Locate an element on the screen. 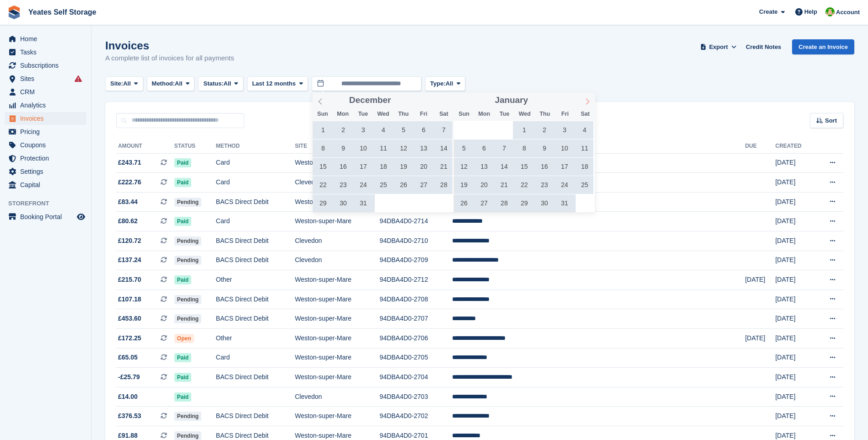 The height and width of the screenshot is (440, 868). span: December 10, 2024 is located at coordinates (363, 148).